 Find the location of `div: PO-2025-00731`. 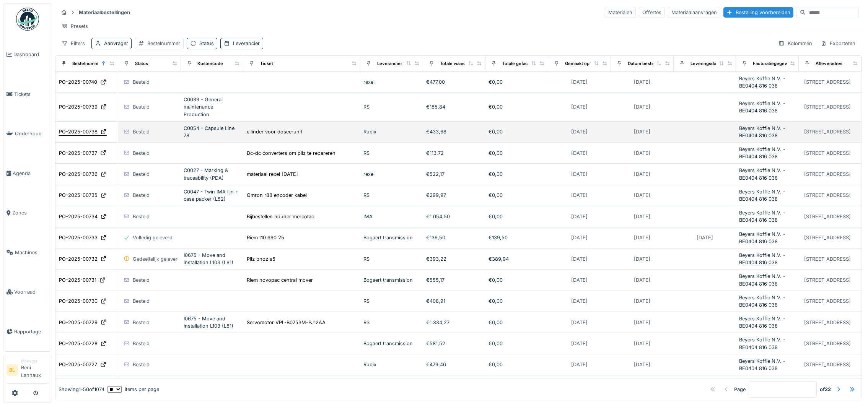

div: PO-2025-00731 is located at coordinates (78, 279).